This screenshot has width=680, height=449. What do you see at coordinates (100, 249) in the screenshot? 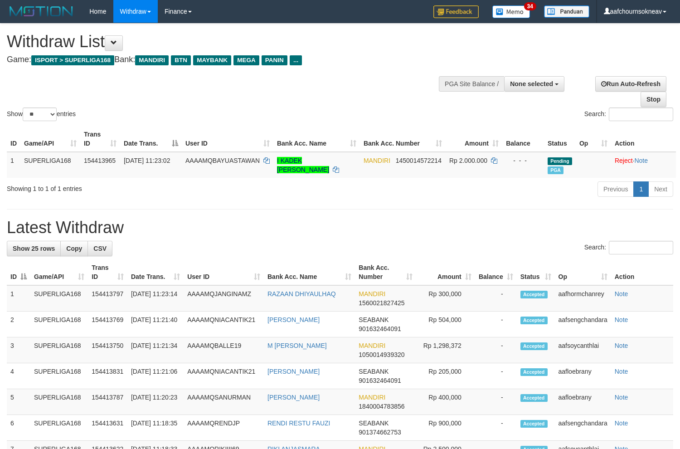
I see `a: CSV` at bounding box center [100, 249].